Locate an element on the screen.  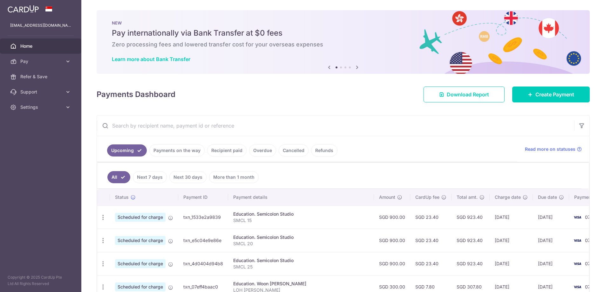
span: Create Payment is located at coordinates (555, 94).